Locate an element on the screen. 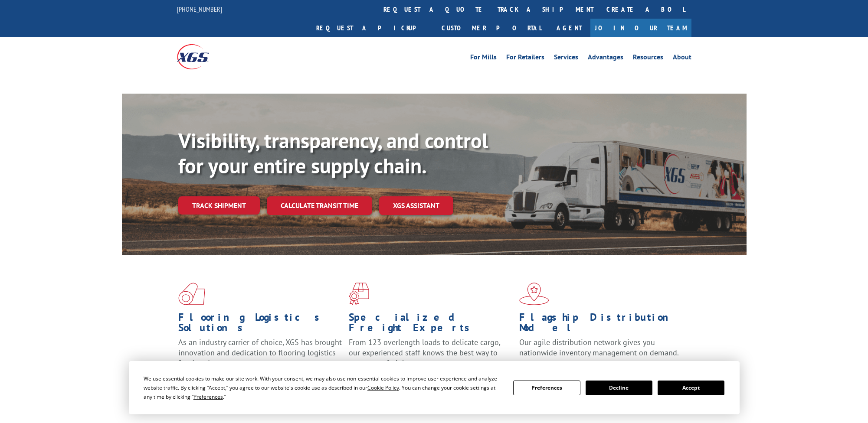  a: Agent is located at coordinates (569, 28).